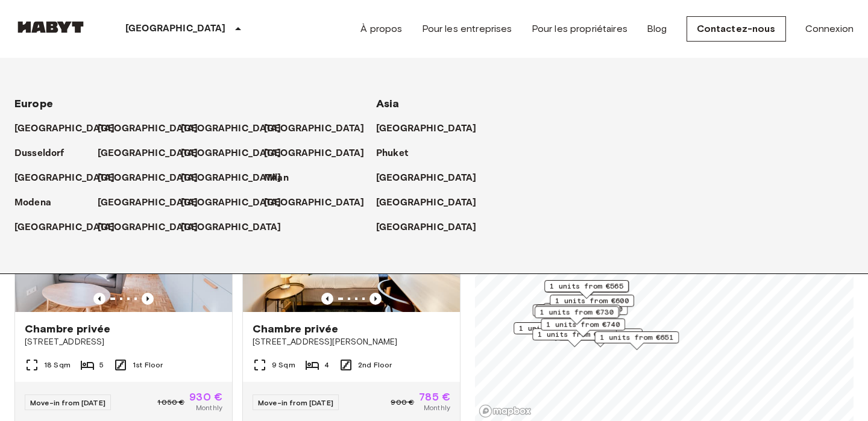 The width and height of the screenshot is (868, 421). Describe the element at coordinates (402, 402) in the screenshot. I see `span: 900 €` at that location.